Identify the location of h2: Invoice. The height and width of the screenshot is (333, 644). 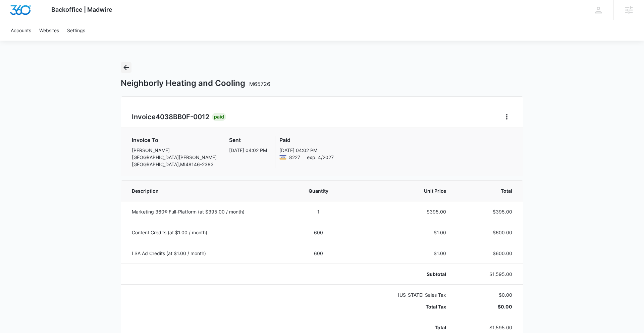
(172, 117).